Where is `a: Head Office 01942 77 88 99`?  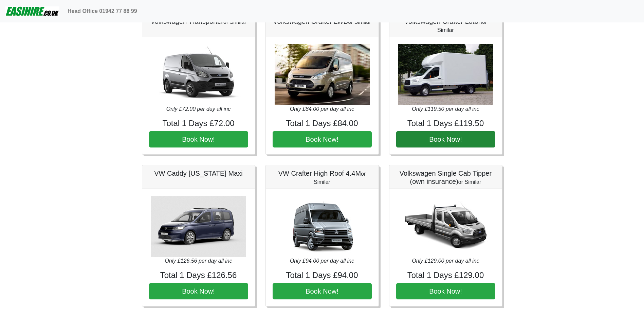
a: Head Office 01942 77 88 99 is located at coordinates (102, 11).